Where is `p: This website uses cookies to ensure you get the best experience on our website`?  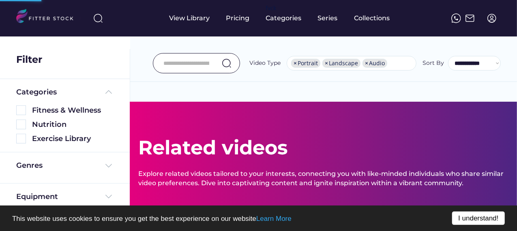
p: This website uses cookies to ensure you get the best experience on our website is located at coordinates (258, 219).